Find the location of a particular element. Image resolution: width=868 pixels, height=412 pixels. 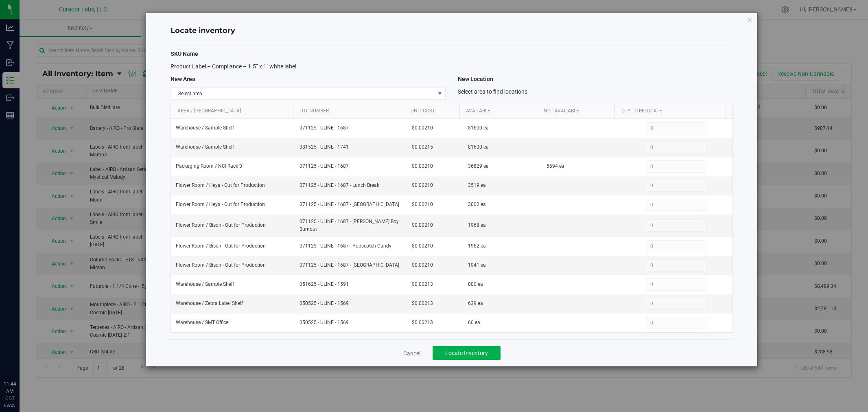

span: New Area is located at coordinates (183, 79).